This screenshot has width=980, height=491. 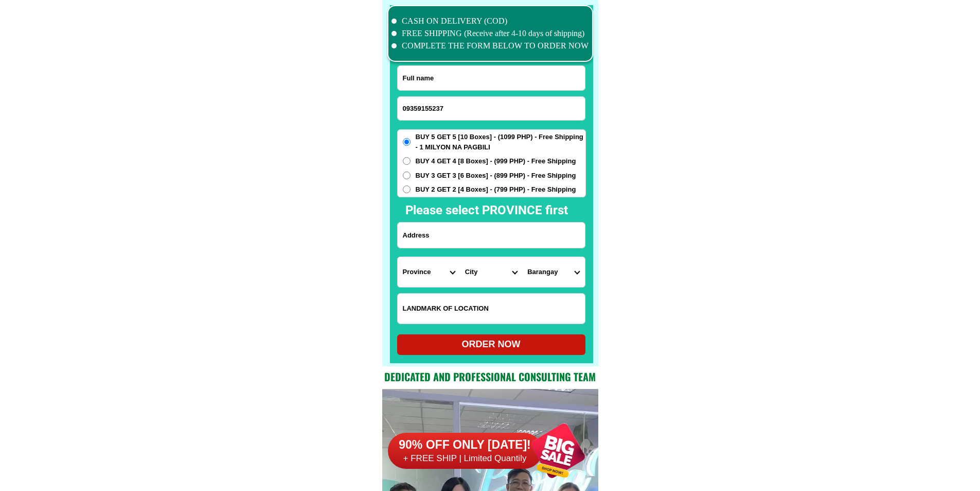 What do you see at coordinates (491, 21) in the screenshot?
I see `li: CASH ON DELIVERY (COD)` at bounding box center [491, 21].